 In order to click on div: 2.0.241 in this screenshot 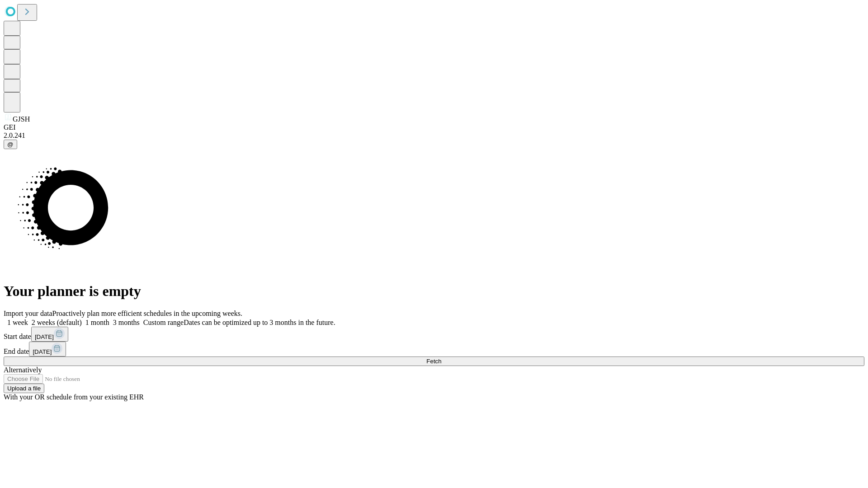, I will do `click(434, 136)`.